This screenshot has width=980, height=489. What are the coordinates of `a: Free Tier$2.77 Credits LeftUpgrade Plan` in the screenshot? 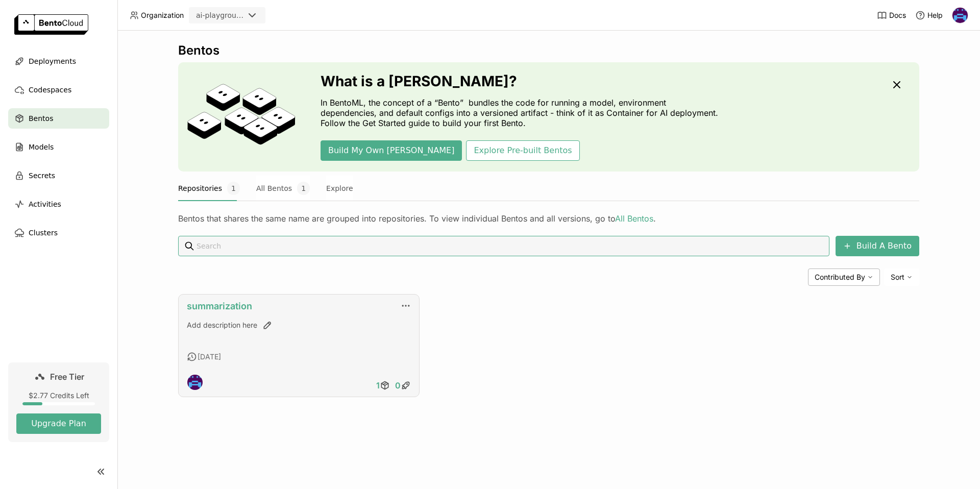 It's located at (59, 403).